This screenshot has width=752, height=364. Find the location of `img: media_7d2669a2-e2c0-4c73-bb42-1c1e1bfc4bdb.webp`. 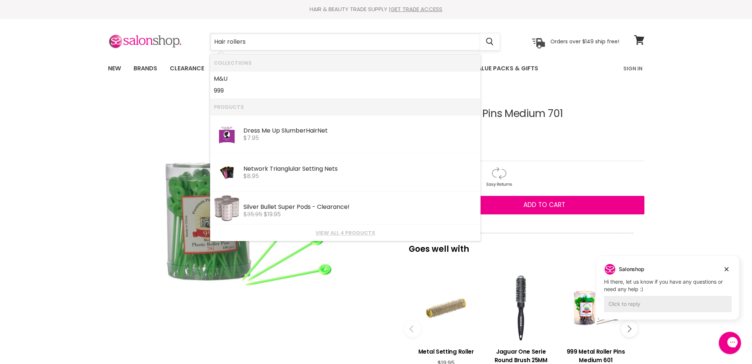

img: media_7d2669a2-e2c0-4c73-bb42-1c1e1bfc4bdb.webp is located at coordinates (227, 208).